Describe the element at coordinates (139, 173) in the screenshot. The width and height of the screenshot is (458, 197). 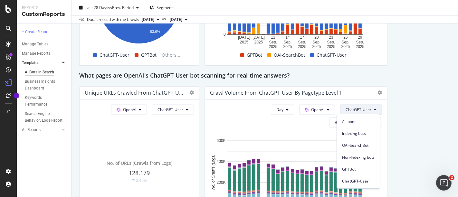
I see `span: 128,179` at that location.